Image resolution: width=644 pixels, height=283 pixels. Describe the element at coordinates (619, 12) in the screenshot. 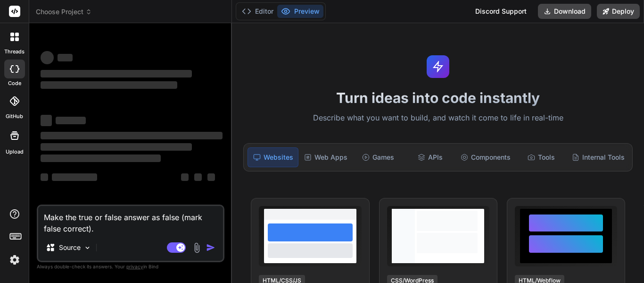

I see `button: Deploy` at that location.